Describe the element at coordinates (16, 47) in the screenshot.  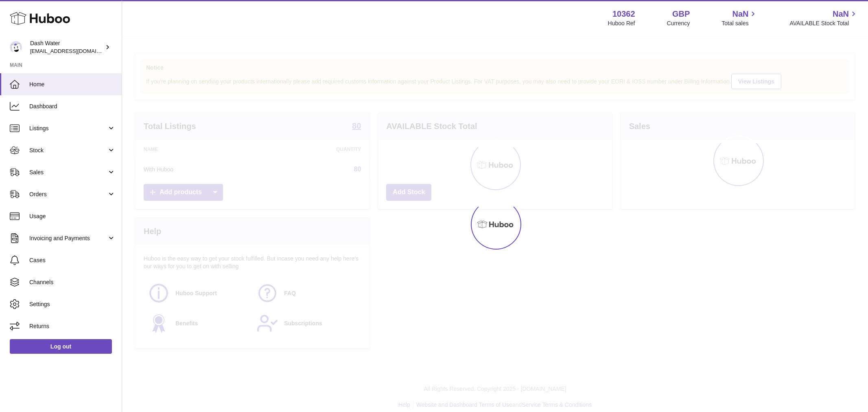
I see `img: internalAdmin-10362@internal.huboo.com` at that location.